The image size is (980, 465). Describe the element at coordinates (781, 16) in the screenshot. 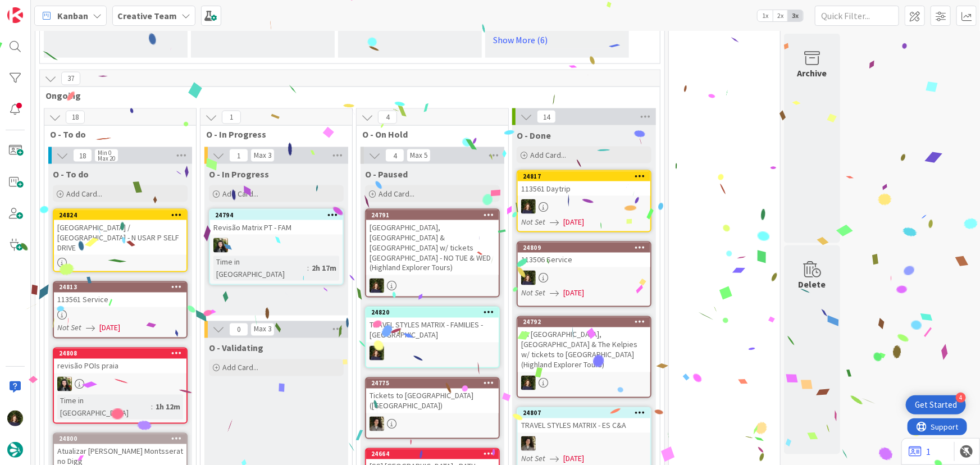

I see `span: 2x` at that location.